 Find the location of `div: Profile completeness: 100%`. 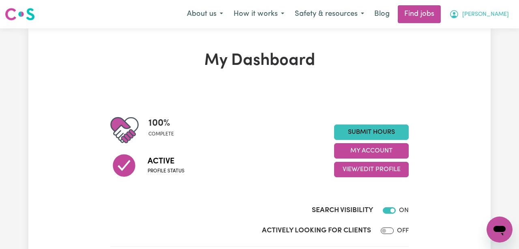

div: Profile completeness: 100% is located at coordinates (164, 130).